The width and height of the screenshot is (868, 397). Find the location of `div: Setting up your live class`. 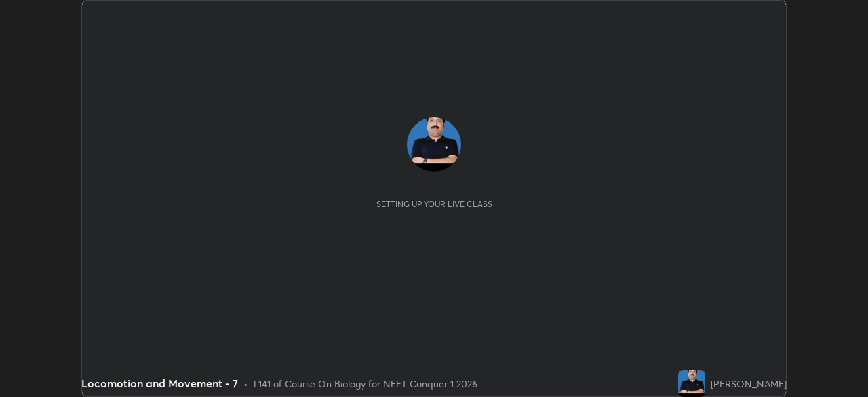

div: Setting up your live class is located at coordinates (434, 204).